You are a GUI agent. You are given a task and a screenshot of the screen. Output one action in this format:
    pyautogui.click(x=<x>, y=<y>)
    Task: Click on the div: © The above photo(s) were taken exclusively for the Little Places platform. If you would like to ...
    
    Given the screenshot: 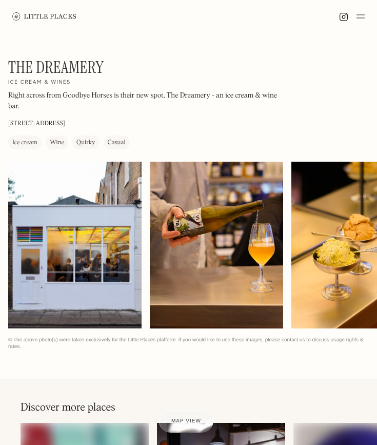 What is the action you would take?
    pyautogui.click(x=192, y=343)
    